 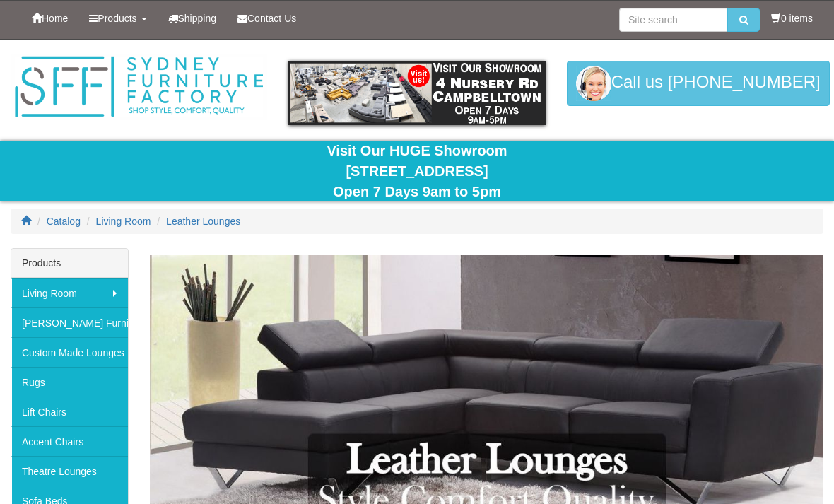 I want to click on img: Sydney Furniture Factory, so click(x=139, y=87).